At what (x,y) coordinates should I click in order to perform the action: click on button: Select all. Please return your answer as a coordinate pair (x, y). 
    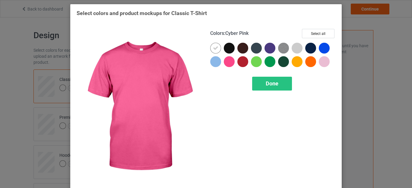
    Looking at the image, I should click on (318, 33).